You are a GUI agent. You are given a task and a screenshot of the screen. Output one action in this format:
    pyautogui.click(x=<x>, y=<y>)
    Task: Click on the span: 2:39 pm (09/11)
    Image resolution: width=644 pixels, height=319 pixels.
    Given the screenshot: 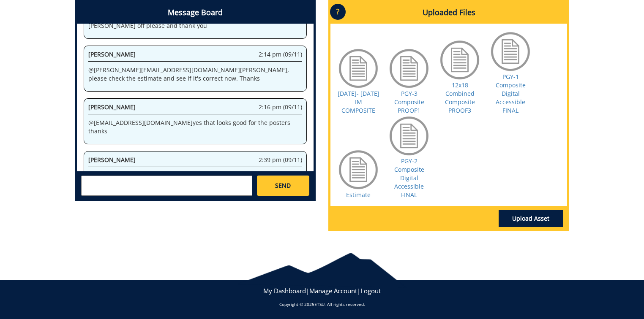 What is the action you would take?
    pyautogui.click(x=280, y=160)
    